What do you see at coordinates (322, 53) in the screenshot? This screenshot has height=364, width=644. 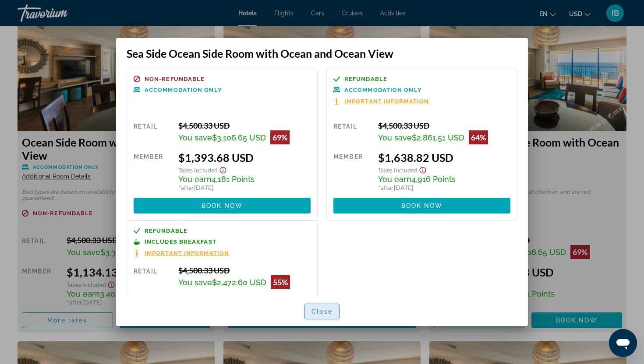 I see `h3: Sea Side Ocean Side Room with Ocean and Ocean View` at bounding box center [322, 53].